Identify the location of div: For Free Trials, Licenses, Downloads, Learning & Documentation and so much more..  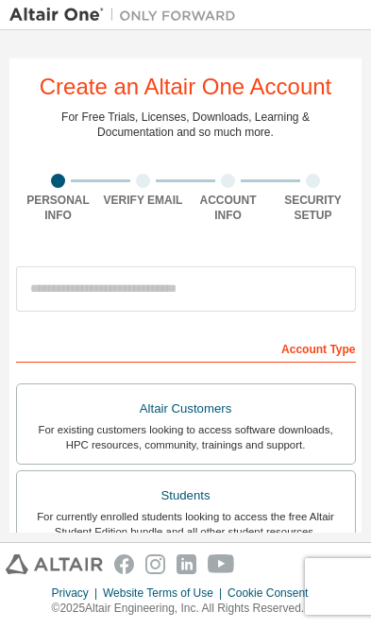
(185, 125).